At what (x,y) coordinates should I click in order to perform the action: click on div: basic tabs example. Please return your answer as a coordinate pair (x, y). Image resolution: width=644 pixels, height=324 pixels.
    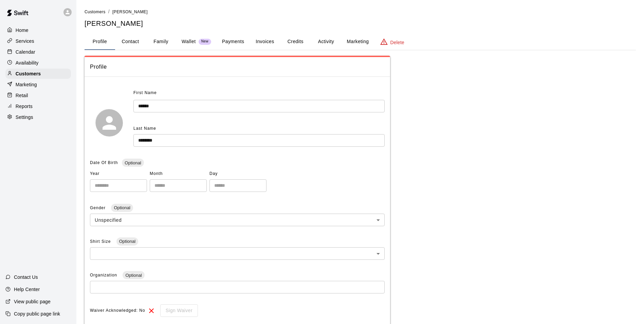
    Looking at the image, I should click on (360, 42).